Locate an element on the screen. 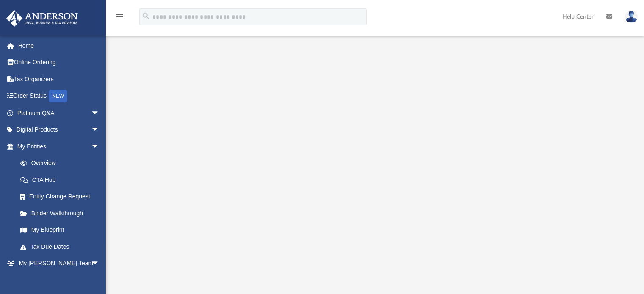 The image size is (644, 294). img: Anderson Advisors Platinum Portal is located at coordinates (42, 18).